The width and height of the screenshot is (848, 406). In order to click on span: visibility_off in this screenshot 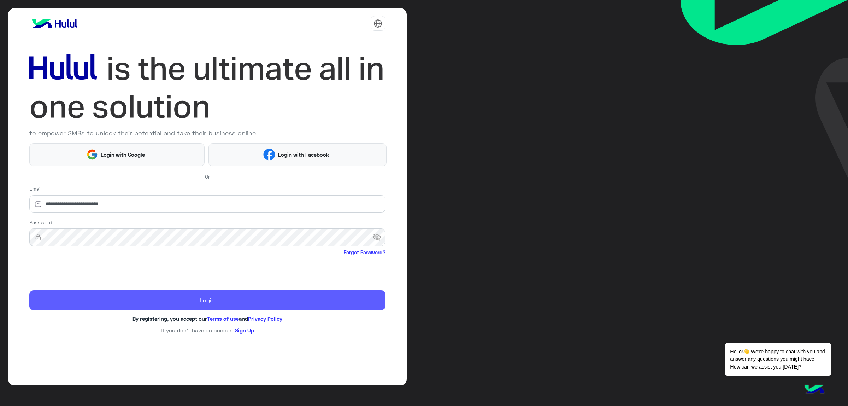, I will do `click(379, 237)`.